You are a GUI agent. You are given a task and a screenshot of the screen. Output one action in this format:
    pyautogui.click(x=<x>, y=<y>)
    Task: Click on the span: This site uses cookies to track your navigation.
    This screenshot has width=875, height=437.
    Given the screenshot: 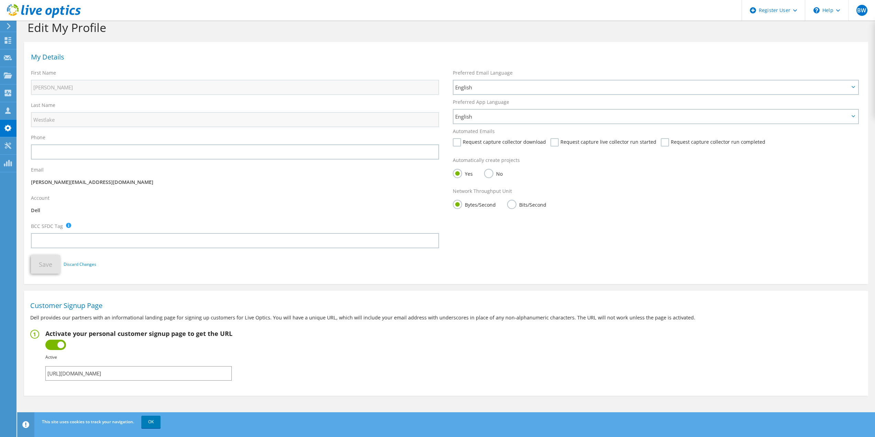 What is the action you would take?
    pyautogui.click(x=88, y=422)
    